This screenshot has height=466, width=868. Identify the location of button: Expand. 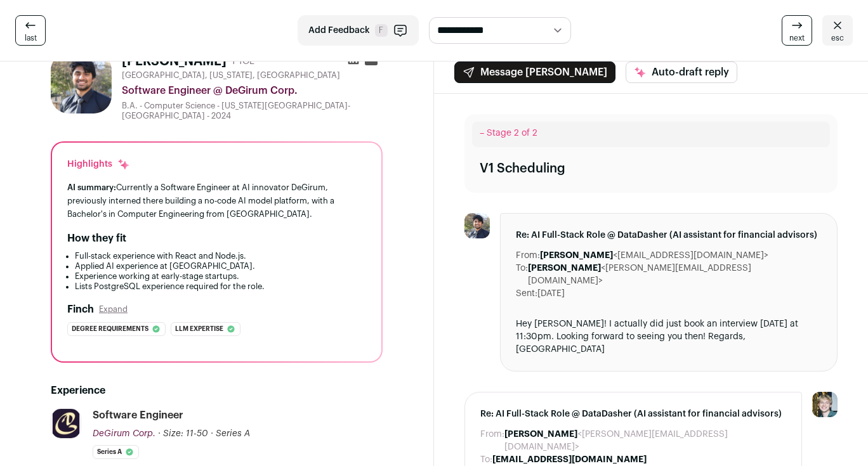
(113, 310).